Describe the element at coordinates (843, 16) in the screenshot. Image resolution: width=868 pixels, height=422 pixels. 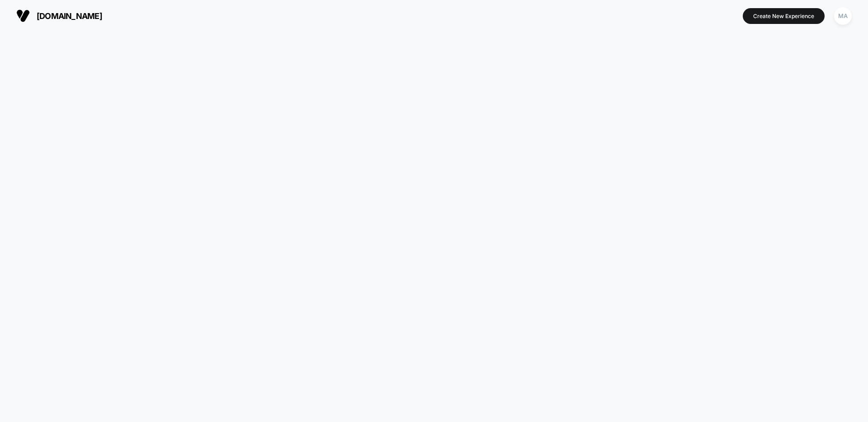
I see `div: MA` at that location.